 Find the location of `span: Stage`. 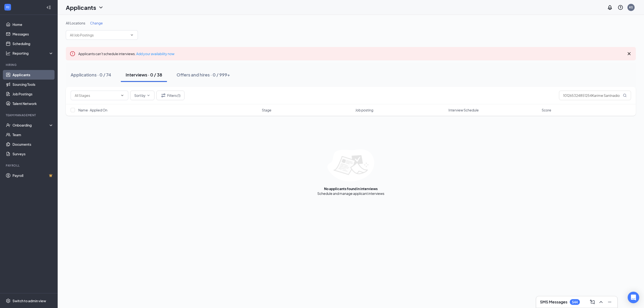

span: Stage is located at coordinates (267, 110).